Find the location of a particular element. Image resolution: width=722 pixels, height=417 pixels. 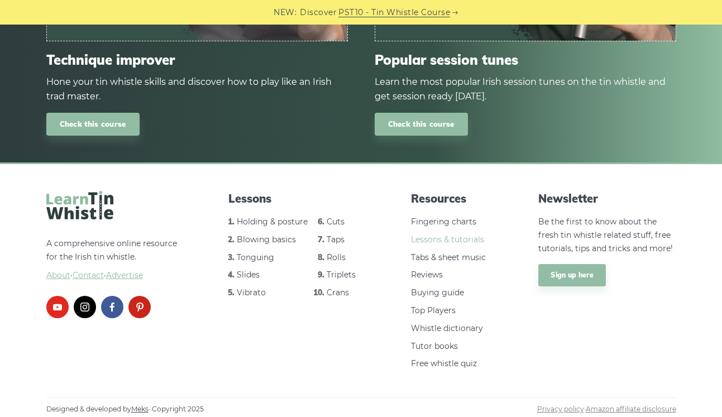

a: Buying guide is located at coordinates (437, 293).